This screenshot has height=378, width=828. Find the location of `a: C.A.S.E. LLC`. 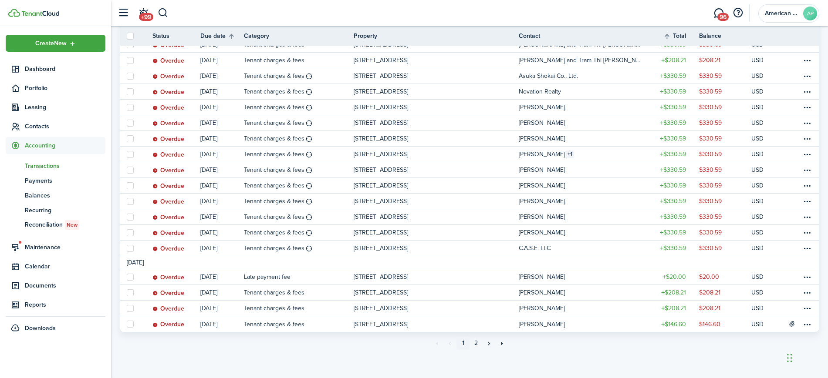

a: C.A.S.E. LLC is located at coordinates (583, 248).